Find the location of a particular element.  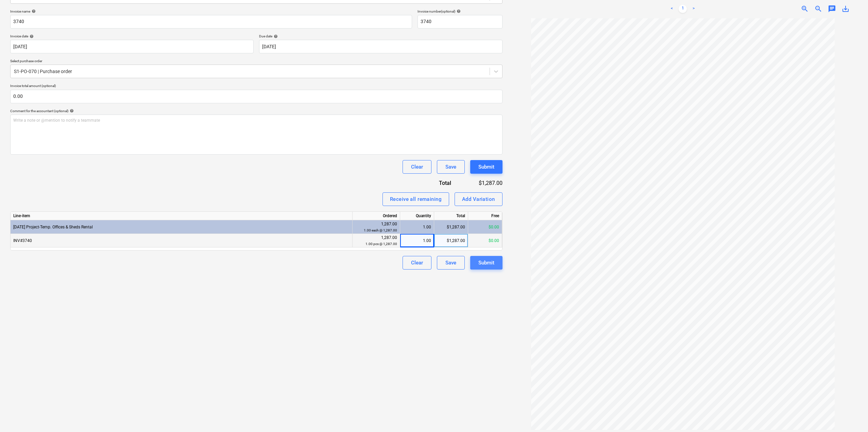

input: Invoice number is located at coordinates (460, 22).